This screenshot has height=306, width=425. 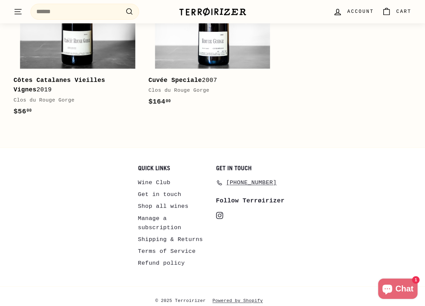 What do you see at coordinates (154, 183) in the screenshot?
I see `a: Wine Club` at bounding box center [154, 183].